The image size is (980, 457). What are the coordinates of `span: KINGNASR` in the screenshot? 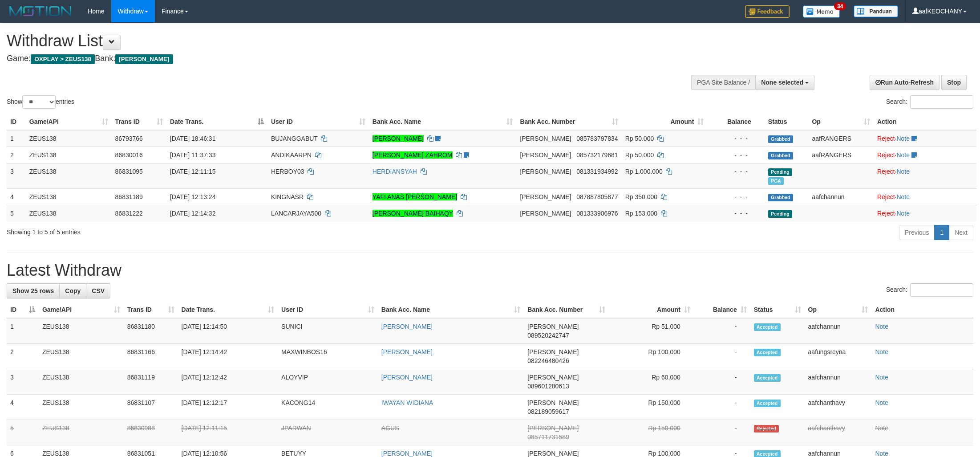 It's located at (287, 197).